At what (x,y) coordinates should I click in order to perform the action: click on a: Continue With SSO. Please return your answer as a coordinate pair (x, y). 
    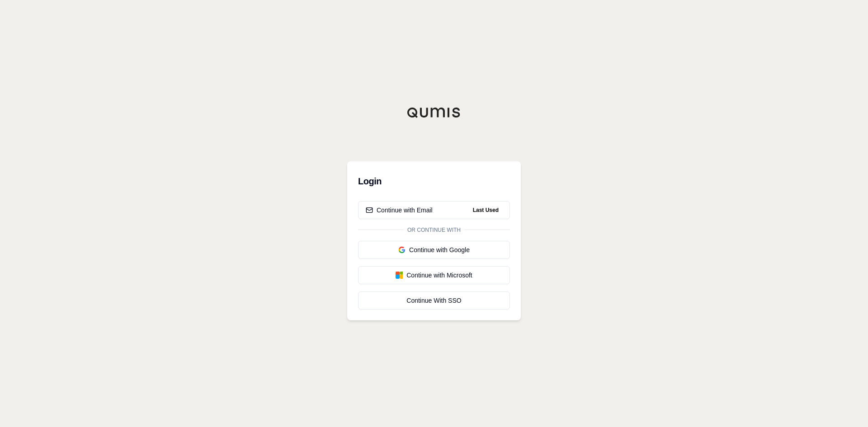
    Looking at the image, I should click on (434, 301).